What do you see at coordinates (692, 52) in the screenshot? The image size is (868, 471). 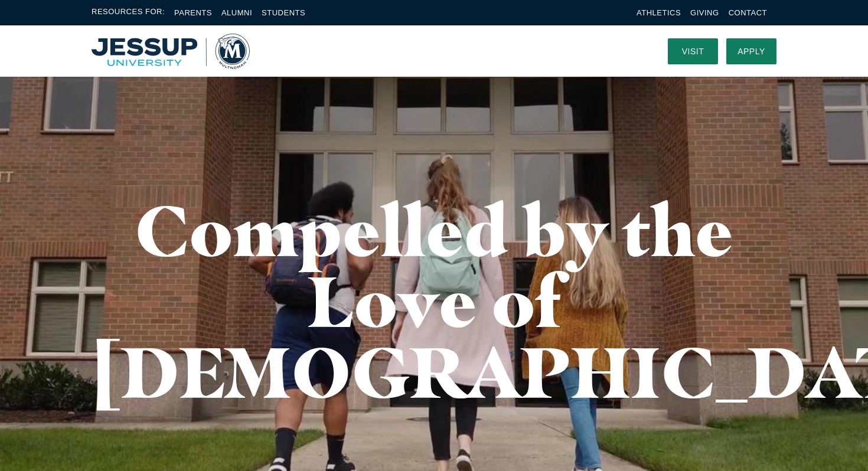 I see `a: Visit` at bounding box center [692, 52].